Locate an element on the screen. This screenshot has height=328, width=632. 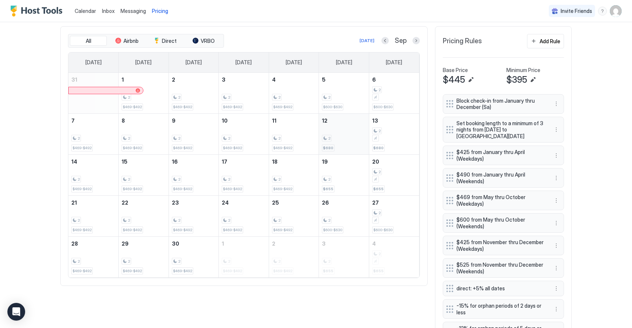
span: 3 is located at coordinates (324, 244).